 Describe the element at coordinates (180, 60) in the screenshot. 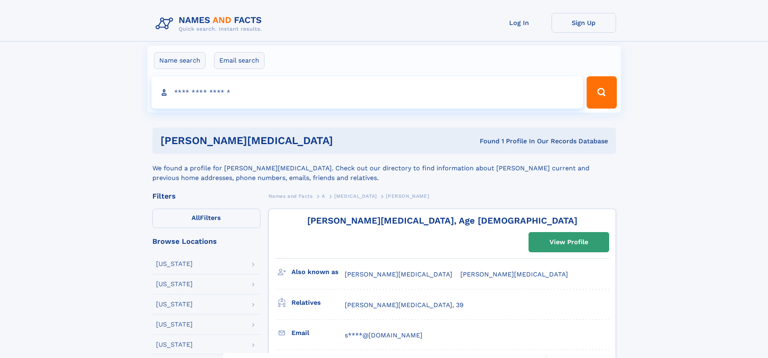

I see `label: Name search` at that location.